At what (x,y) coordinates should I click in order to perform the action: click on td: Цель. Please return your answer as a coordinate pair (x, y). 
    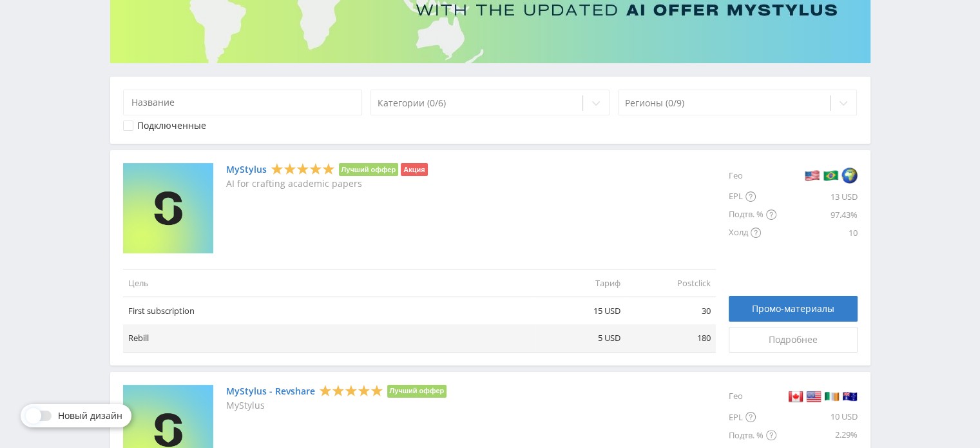
    Looking at the image, I should click on (329, 282).